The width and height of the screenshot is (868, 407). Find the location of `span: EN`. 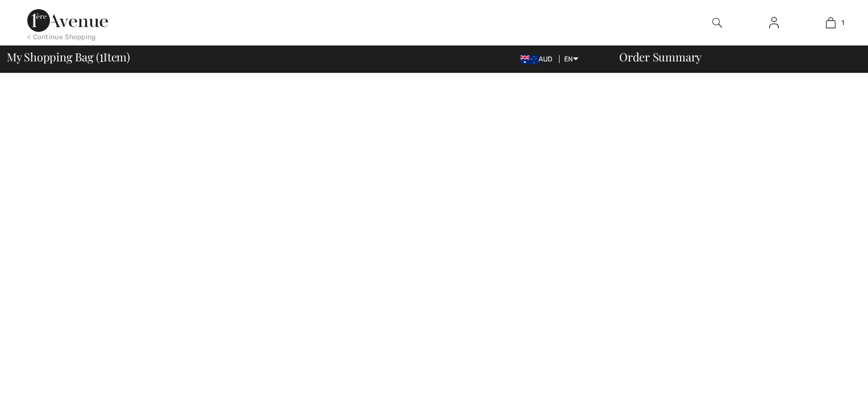

span: EN is located at coordinates (571, 59).